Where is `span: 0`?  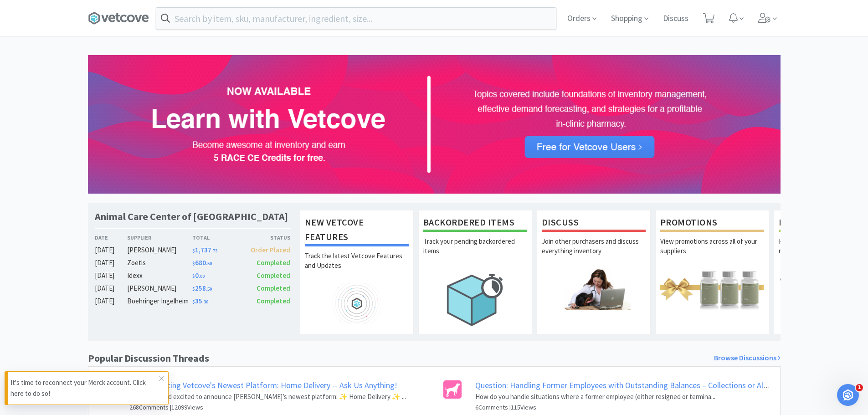 span: 0 is located at coordinates (198, 275).